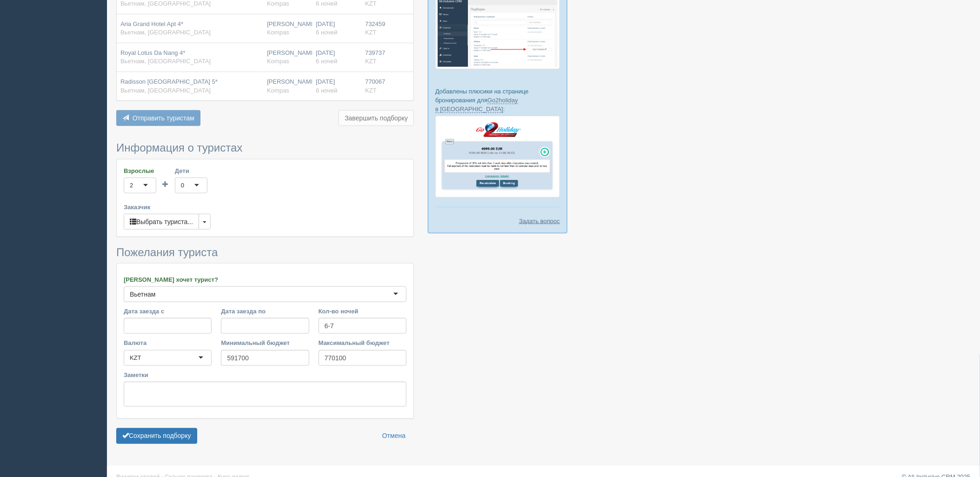  I want to click on div: Вьетнам, so click(143, 294).